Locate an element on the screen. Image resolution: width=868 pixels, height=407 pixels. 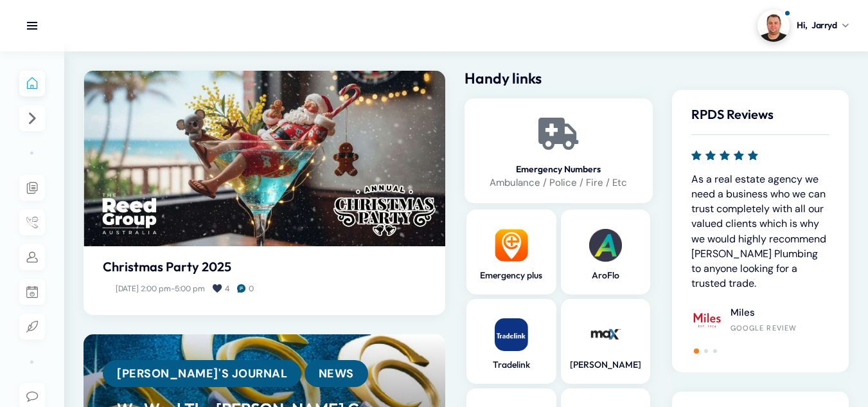
a: Emergency plus is located at coordinates (511, 275).